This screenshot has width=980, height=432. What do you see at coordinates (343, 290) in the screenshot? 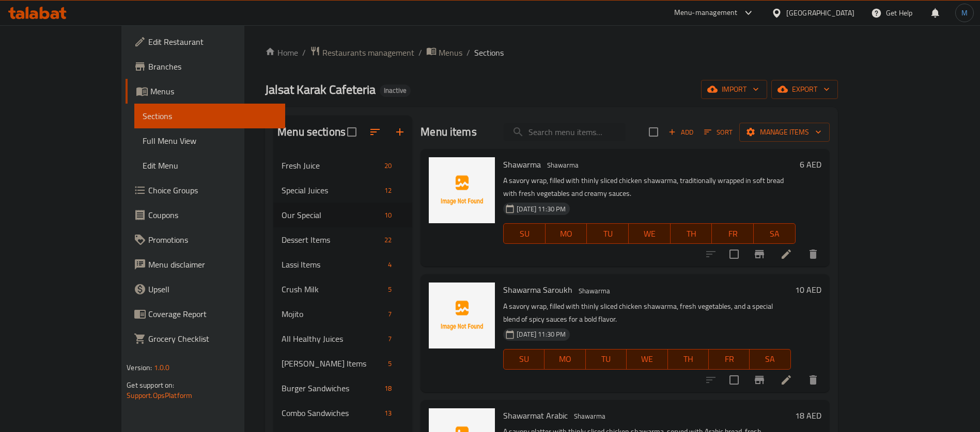
I see `div: Crush Milk5` at bounding box center [343, 290].